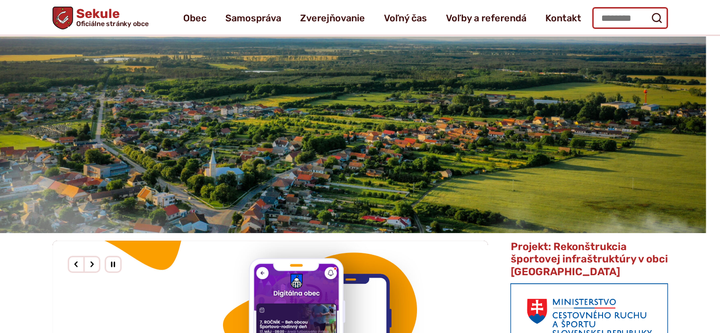 This screenshot has width=720, height=333. What do you see at coordinates (76, 264) in the screenshot?
I see `div: Predošlý slajd` at bounding box center [76, 264].